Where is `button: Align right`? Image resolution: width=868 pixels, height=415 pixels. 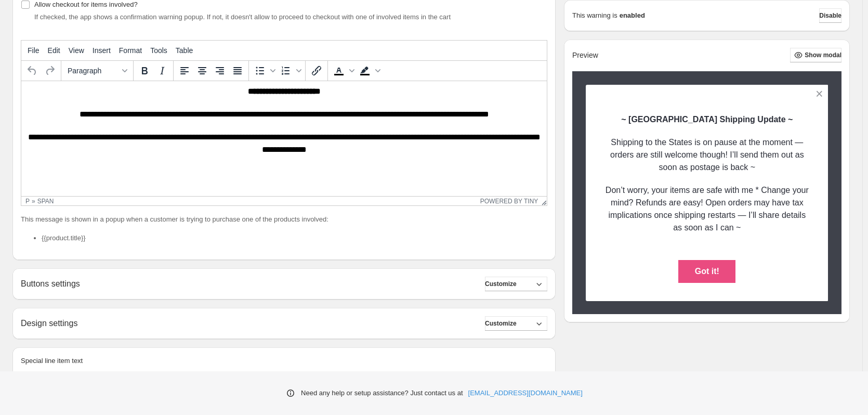
button: Align right is located at coordinates (220, 71).